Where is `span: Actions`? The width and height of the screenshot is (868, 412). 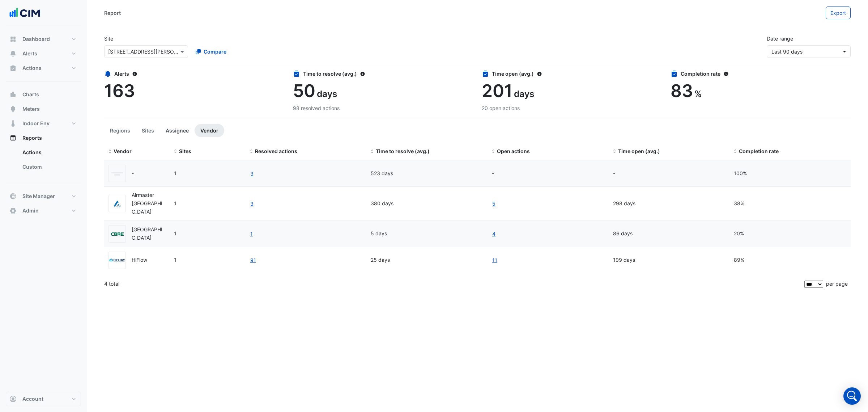 span: Actions is located at coordinates (32, 68).